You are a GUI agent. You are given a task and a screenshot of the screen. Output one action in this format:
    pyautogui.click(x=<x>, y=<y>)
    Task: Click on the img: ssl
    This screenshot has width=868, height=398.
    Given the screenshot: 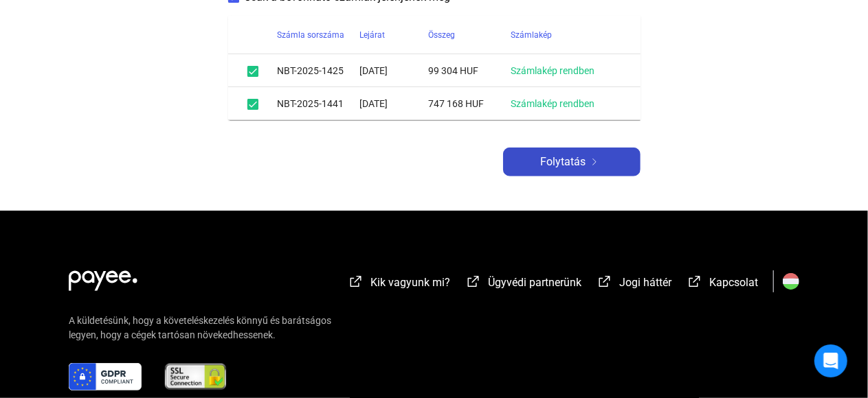 What is the action you would take?
    pyautogui.click(x=195, y=377)
    